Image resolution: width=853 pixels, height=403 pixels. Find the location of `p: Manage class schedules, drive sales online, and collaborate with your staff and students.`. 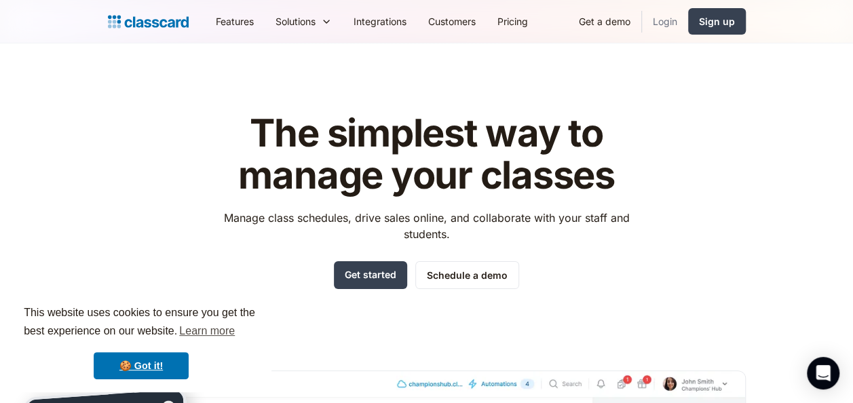

p: Manage class schedules, drive sales online, and collaborate with your staff and students. is located at coordinates (426, 226).